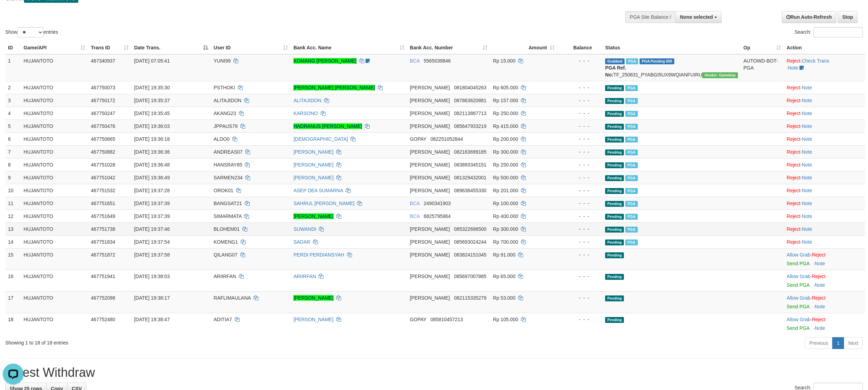 The height and width of the screenshot is (390, 868). I want to click on a: Previous, so click(819, 343).